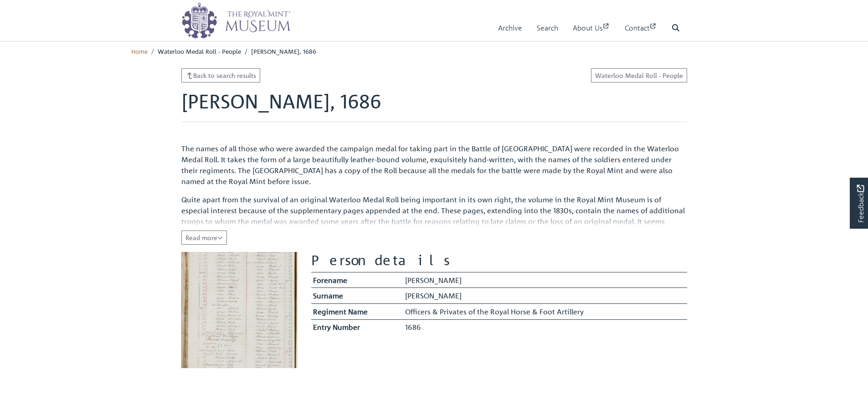  Describe the element at coordinates (357, 296) in the screenshot. I see `th: Surname` at that location.